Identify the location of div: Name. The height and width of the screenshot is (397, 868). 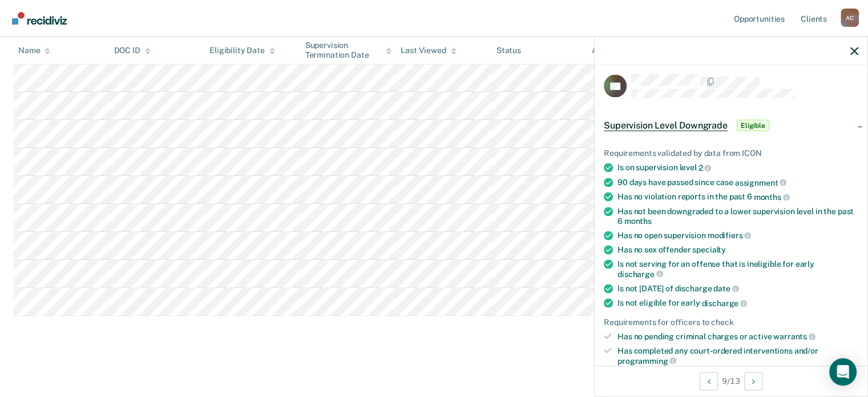
(34, 50).